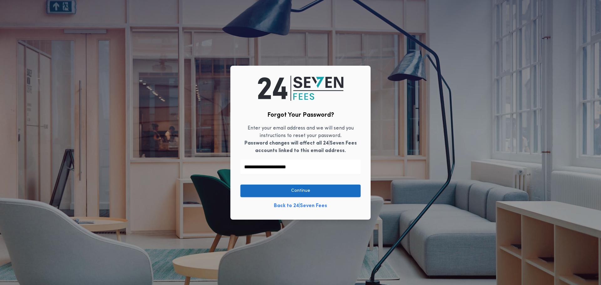  What do you see at coordinates (300, 88) in the screenshot?
I see `img: logo` at bounding box center [300, 88].